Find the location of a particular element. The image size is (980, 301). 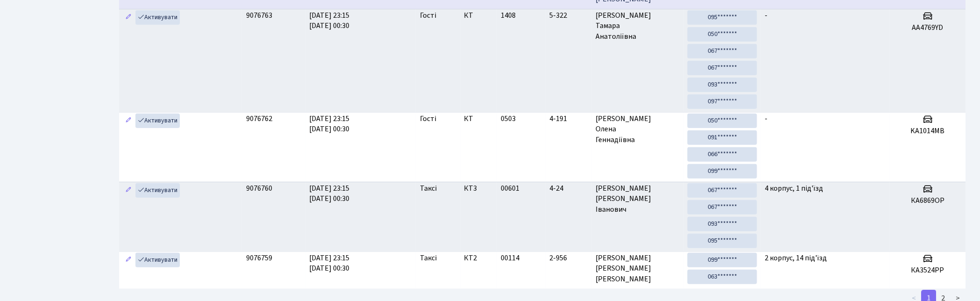

span: КТ3 is located at coordinates (479, 188).